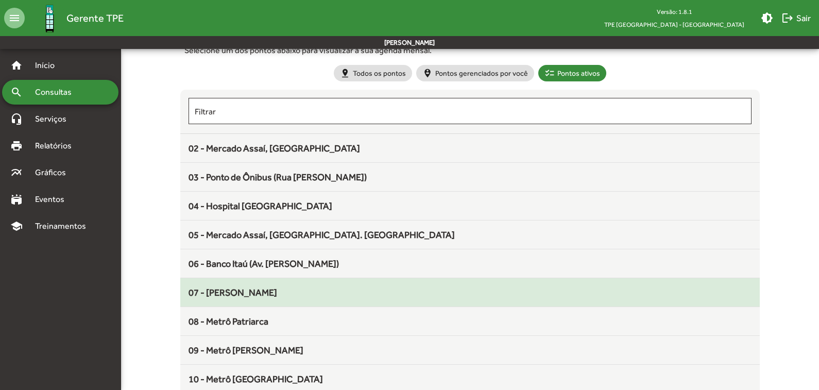 The height and width of the screenshot is (390, 819). What do you see at coordinates (470, 51) in the screenshot?
I see `div: Selecione um dos pontos abaixo para visualizar a sua agenda mensal.` at bounding box center [470, 51].